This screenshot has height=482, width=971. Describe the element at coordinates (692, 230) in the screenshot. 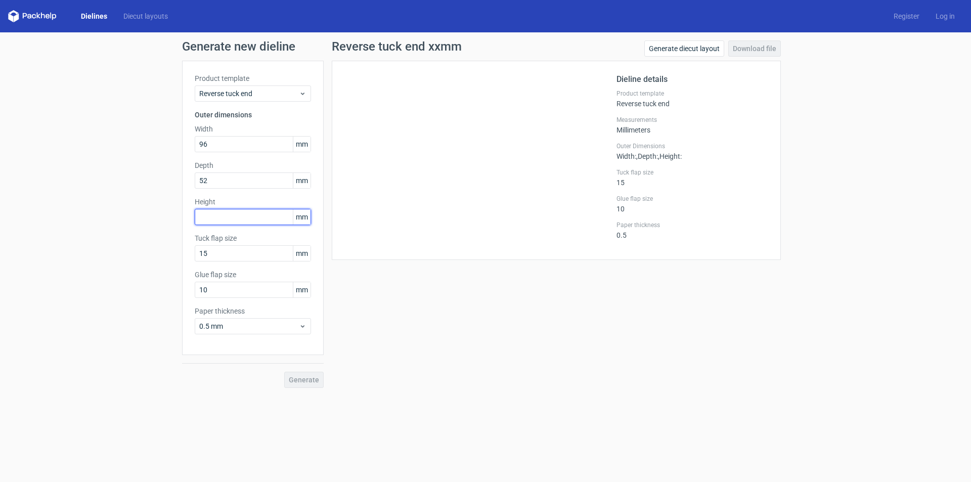

I see `div: 0.5` at that location.